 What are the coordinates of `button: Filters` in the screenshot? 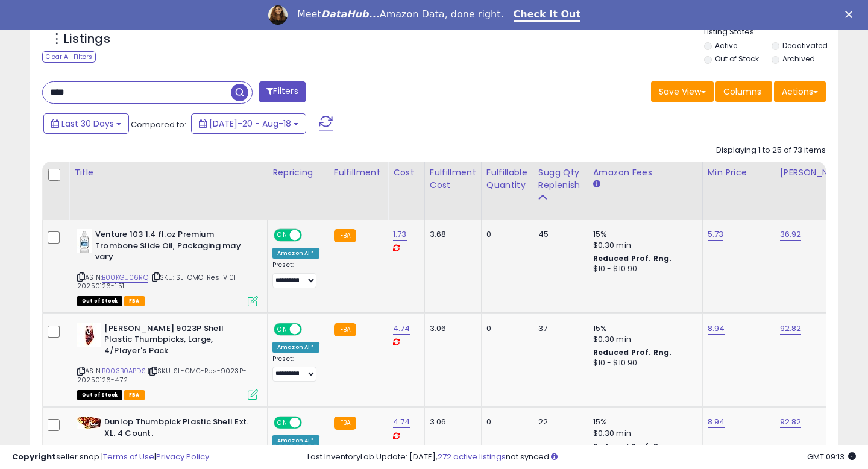 It's located at (282, 92).